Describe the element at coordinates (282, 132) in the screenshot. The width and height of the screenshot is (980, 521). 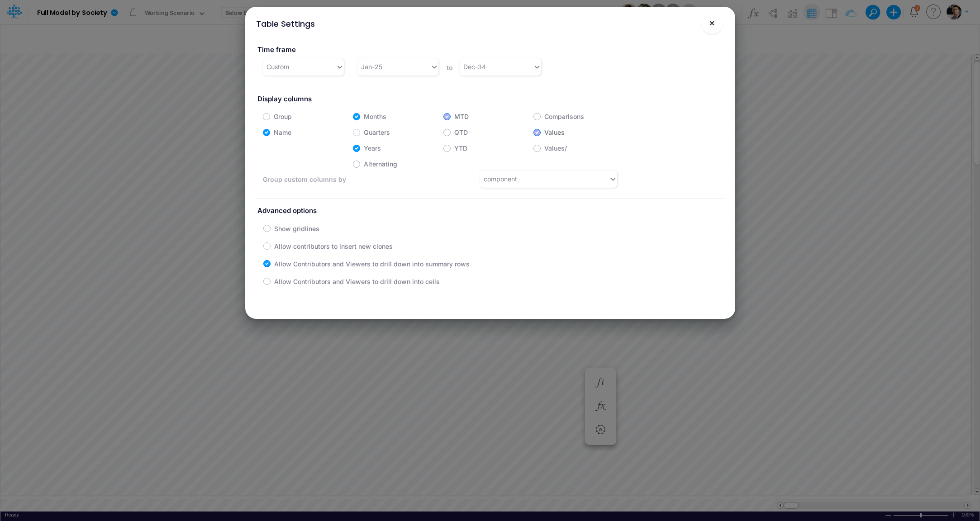
I see `label: Name` at that location.